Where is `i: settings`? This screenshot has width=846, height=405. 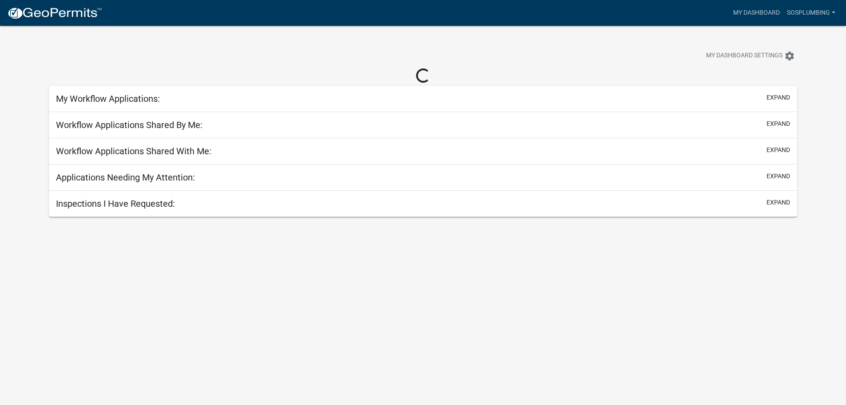
i: settings is located at coordinates (790, 56).